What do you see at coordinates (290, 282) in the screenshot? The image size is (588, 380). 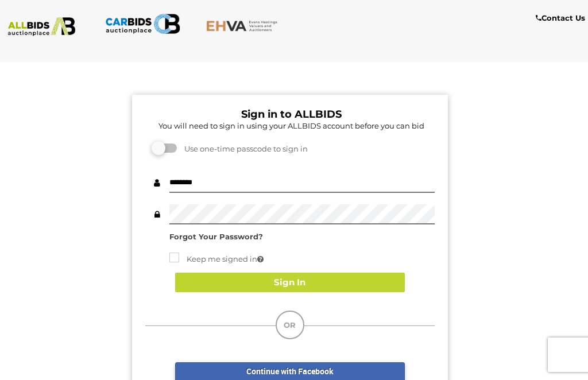 I see `button: Sign In` at bounding box center [290, 282].